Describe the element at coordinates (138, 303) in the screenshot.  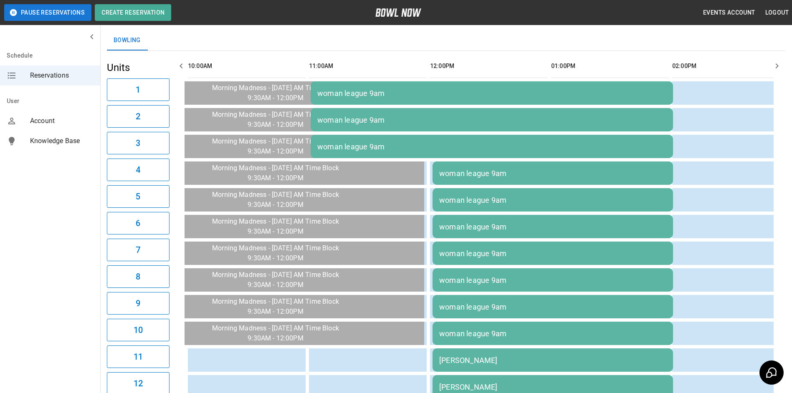
I see `h6: 9` at that location.